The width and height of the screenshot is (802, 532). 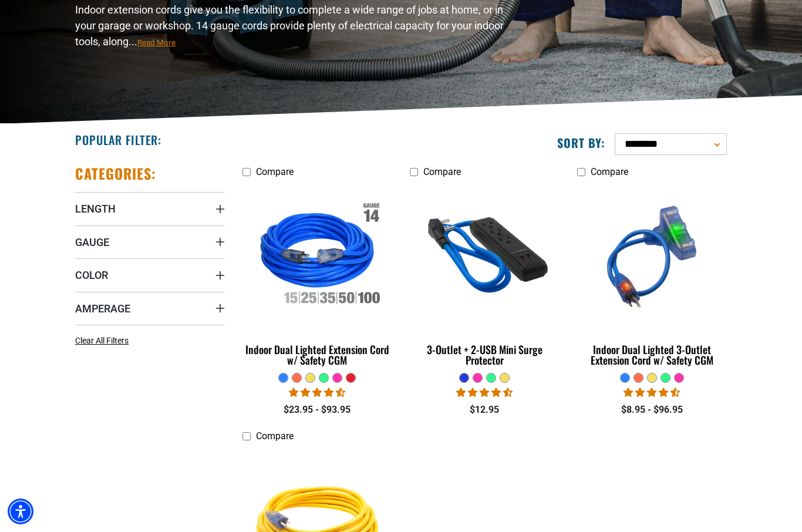 I want to click on span: Read More, so click(x=156, y=42).